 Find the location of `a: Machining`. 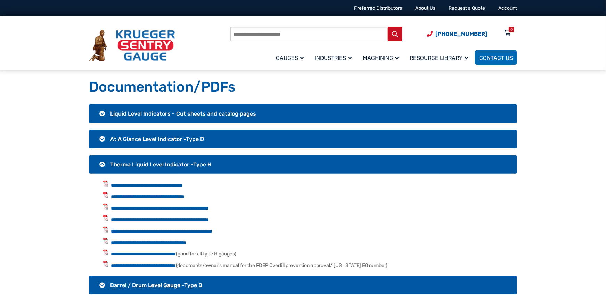

a: Machining is located at coordinates (382, 57).